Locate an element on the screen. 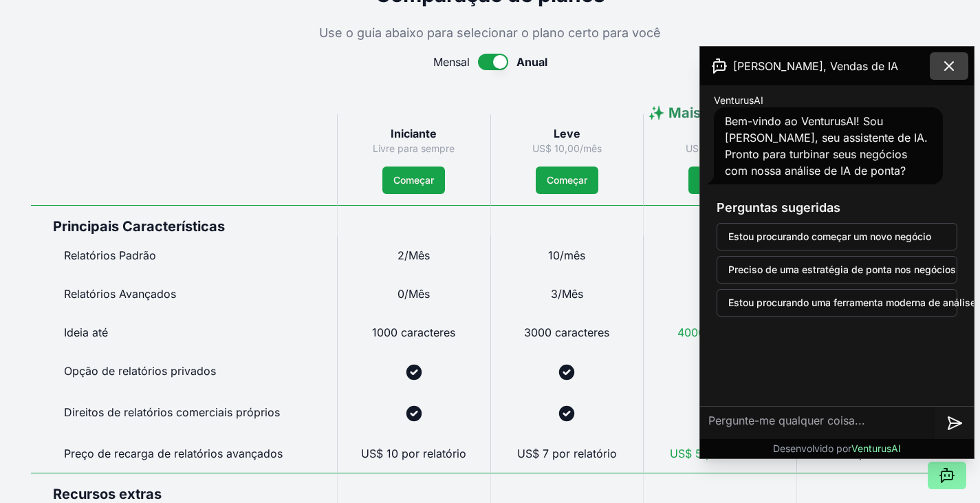 This screenshot has height=503, width=980. button: Estou procurando uma ferramenta moderna de análise de negócios is located at coordinates (837, 303).